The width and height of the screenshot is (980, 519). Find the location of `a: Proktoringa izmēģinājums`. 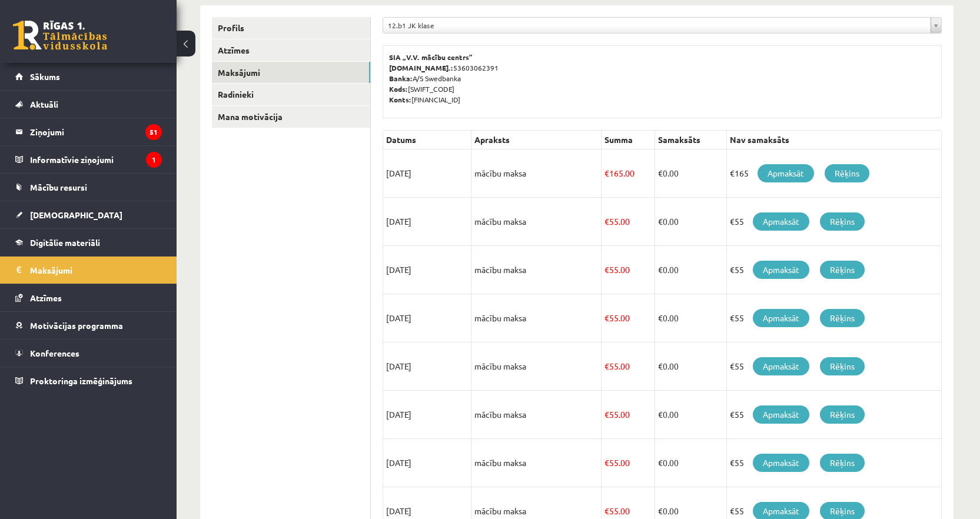

a: Proktoringa izmēģinājums is located at coordinates (88, 381).